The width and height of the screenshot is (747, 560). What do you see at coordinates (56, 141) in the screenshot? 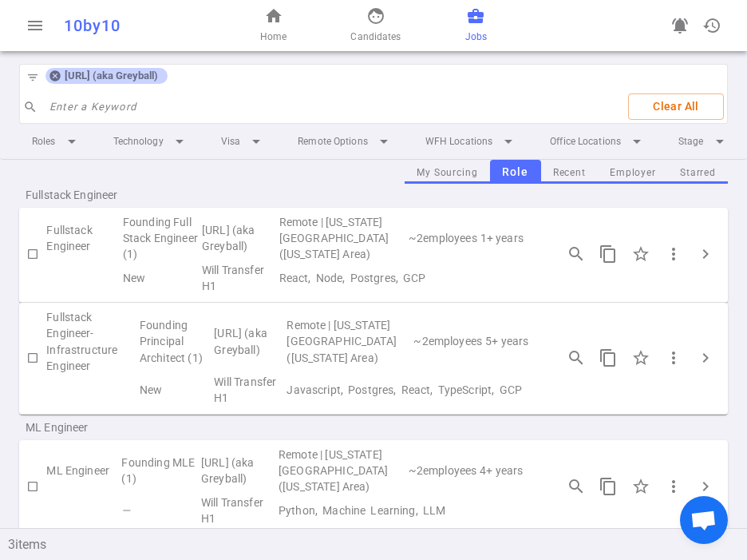
I see `li: Roles` at bounding box center [56, 141].